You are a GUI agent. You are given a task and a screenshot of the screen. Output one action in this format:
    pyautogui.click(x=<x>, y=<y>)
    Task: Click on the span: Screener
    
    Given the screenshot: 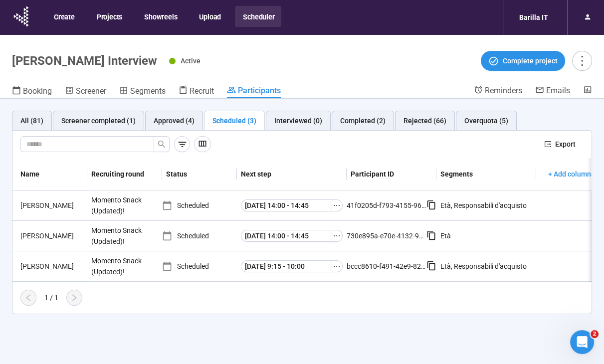 What is the action you would take?
    pyautogui.click(x=91, y=90)
    